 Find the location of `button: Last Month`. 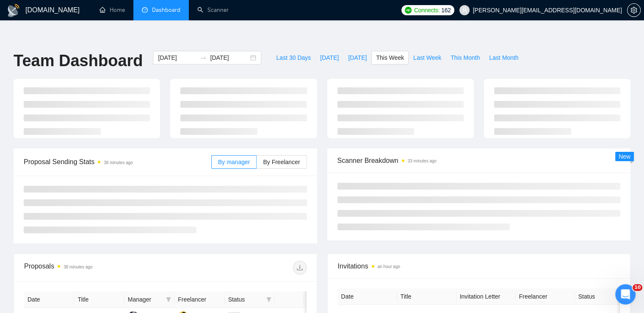

button: Last Month is located at coordinates (503, 58).